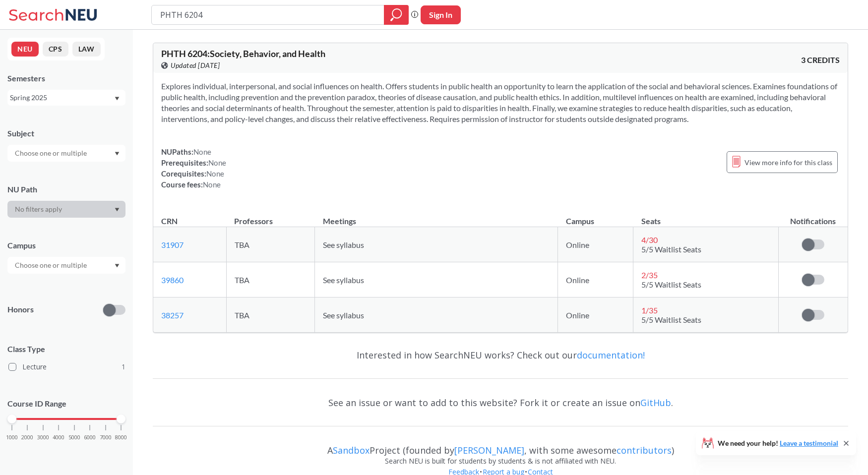  What do you see at coordinates (706, 216) in the screenshot?
I see `th: Seats` at bounding box center [706, 216].